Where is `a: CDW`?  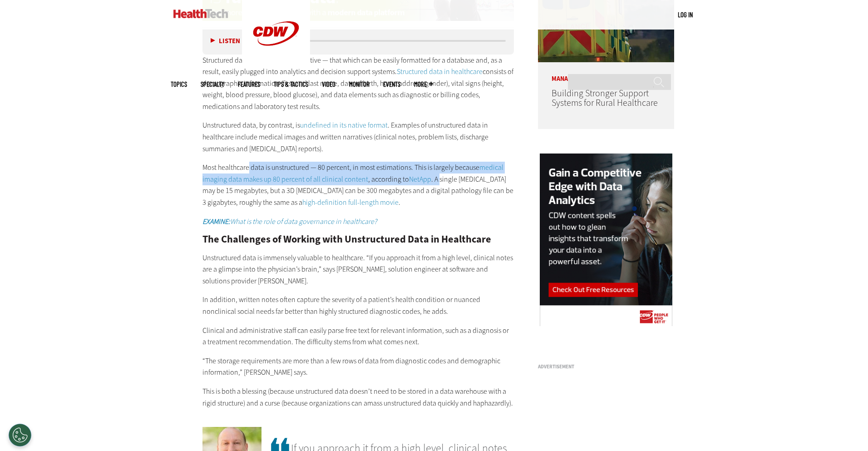
a: CDW is located at coordinates (276, 65).